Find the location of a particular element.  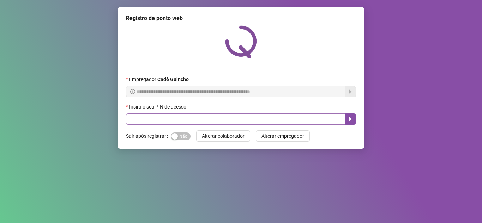

img: QRPoint is located at coordinates (241, 42).